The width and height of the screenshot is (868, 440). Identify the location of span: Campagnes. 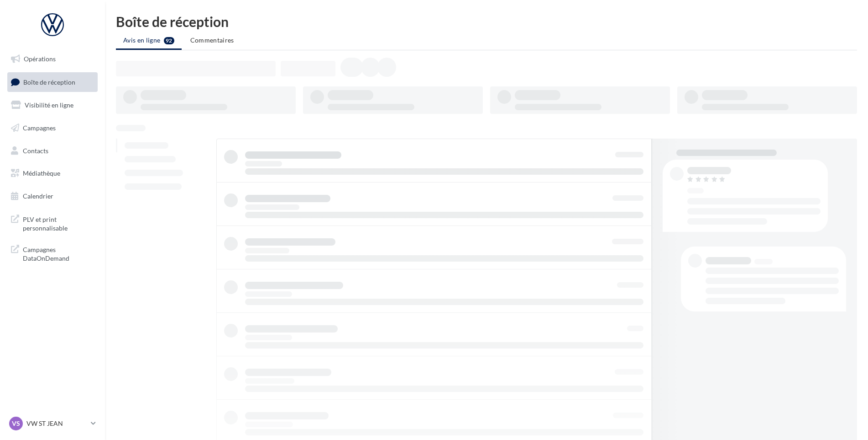
(39, 128).